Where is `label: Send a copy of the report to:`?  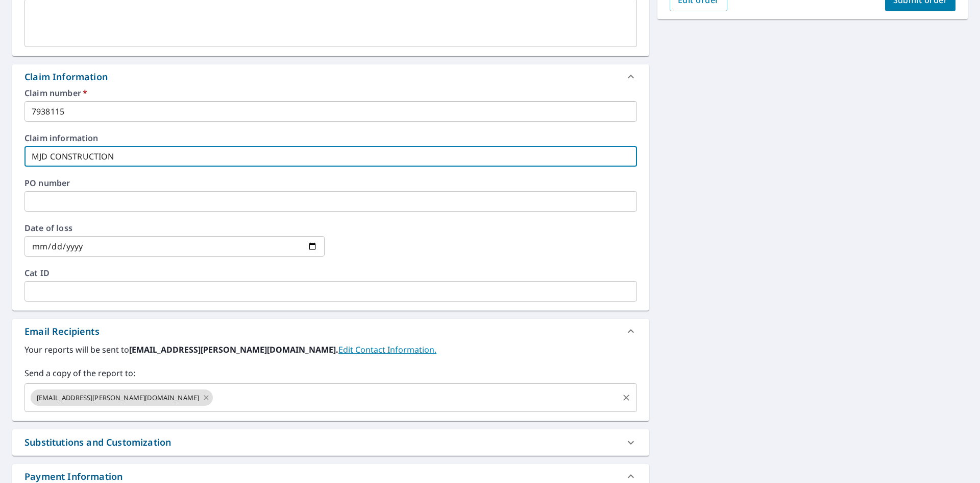
label: Send a copy of the report to: is located at coordinates (331, 373).